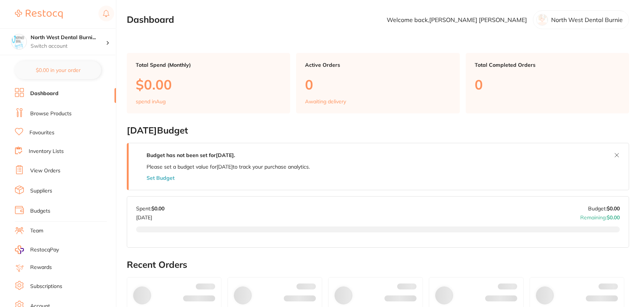  What do you see at coordinates (40, 211) in the screenshot?
I see `a: Budgets` at bounding box center [40, 211].